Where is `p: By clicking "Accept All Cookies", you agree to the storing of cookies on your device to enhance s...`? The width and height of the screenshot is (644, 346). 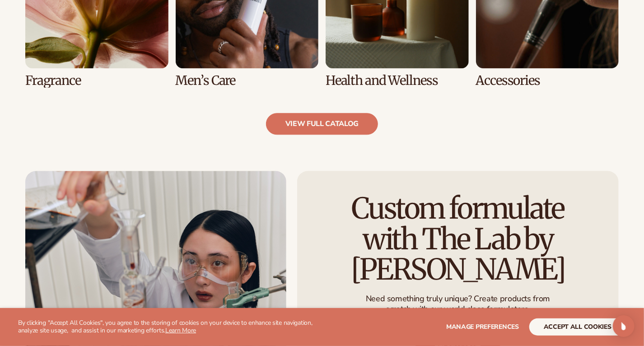
p: By clicking "Accept All Cookies", you agree to the storing of cookies on your device to enhance s... is located at coordinates (176, 327).